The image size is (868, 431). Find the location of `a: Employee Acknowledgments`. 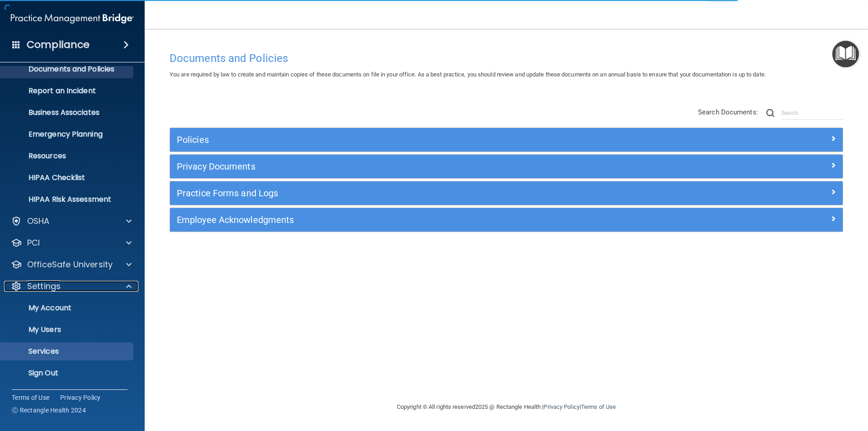

a: Employee Acknowledgments is located at coordinates (506, 220).